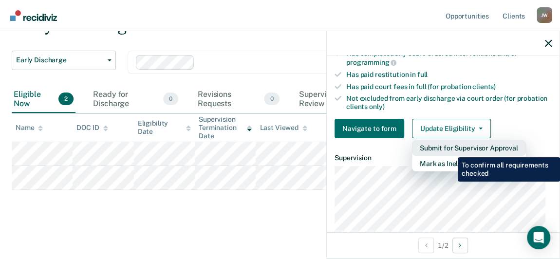  Describe the element at coordinates (371, 129) in the screenshot. I see `a: Navigate to form link` at that location.